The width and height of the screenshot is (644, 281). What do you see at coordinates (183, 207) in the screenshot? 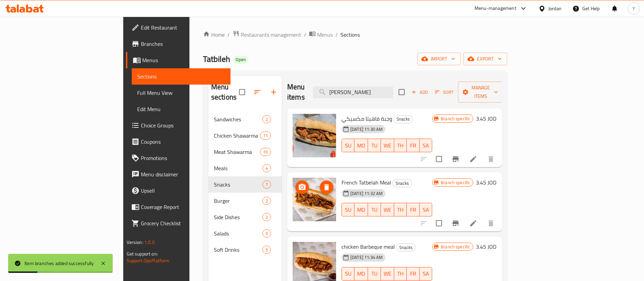
I see `span: Coverage Report` at bounding box center [183, 207].